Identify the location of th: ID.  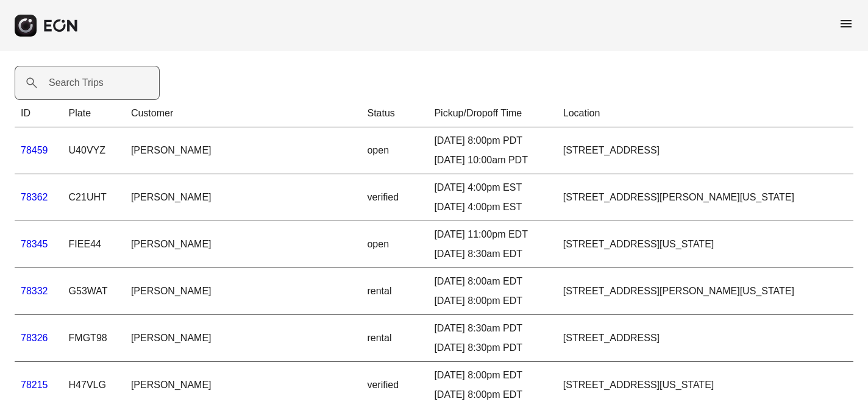
(38, 114).